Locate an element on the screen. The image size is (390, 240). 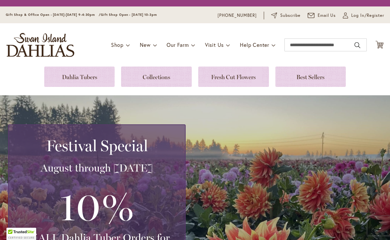
h2: Festival Special is located at coordinates (97, 146).